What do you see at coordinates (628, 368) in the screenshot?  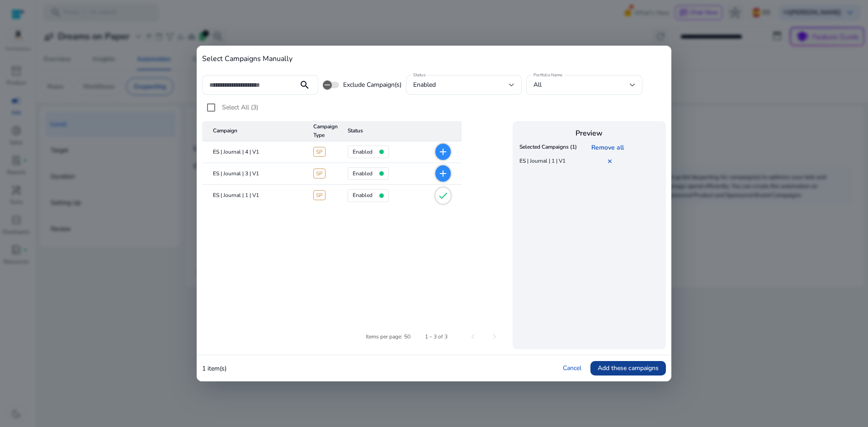 I see `span: Add these campaigns` at bounding box center [628, 368].